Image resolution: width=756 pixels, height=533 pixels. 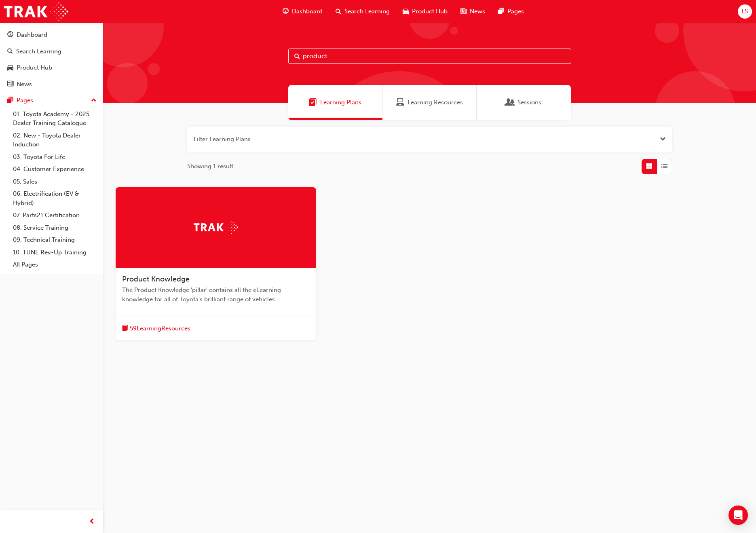 What do you see at coordinates (425, 11) in the screenshot?
I see `a: car-iconProduct Hub` at bounding box center [425, 11].